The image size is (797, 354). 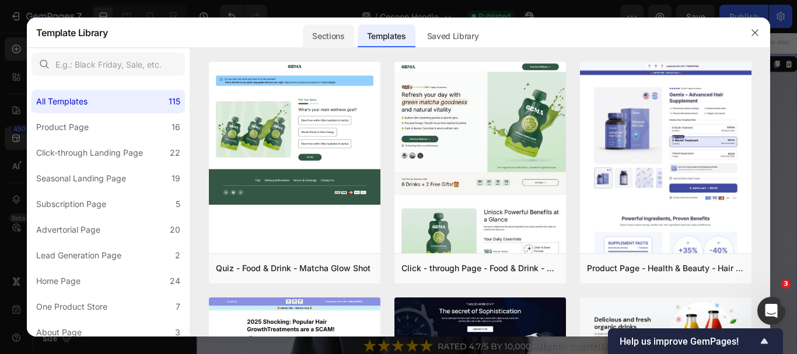 What do you see at coordinates (453, 36) in the screenshot?
I see `div: Saved Library` at bounding box center [453, 36].